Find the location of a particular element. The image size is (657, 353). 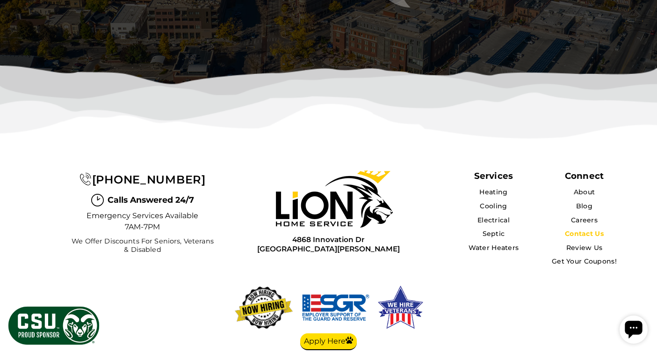

a: Blog is located at coordinates (584, 206).